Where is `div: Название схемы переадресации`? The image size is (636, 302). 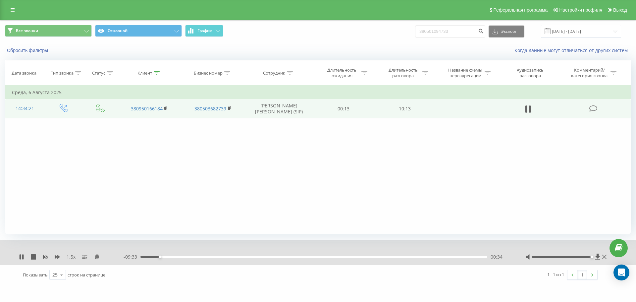 div: Название схемы переадресации is located at coordinates (465, 73).